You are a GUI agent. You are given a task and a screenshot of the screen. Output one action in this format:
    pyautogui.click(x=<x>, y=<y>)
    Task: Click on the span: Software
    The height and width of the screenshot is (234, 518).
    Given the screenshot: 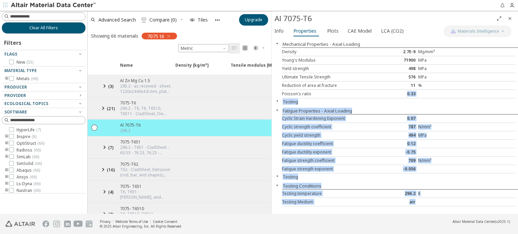 What is the action you would take?
    pyautogui.click(x=16, y=112)
    